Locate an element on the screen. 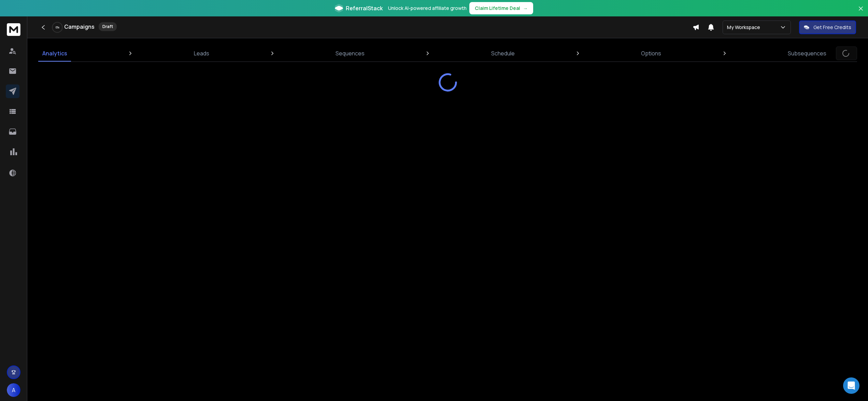 The height and width of the screenshot is (401, 868). p: Sequences is located at coordinates (350, 53).